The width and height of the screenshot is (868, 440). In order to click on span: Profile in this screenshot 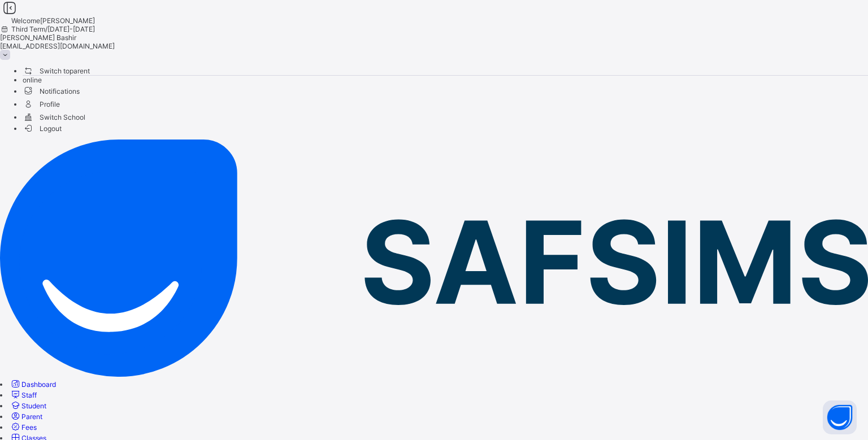, I will do `click(446, 103)`.